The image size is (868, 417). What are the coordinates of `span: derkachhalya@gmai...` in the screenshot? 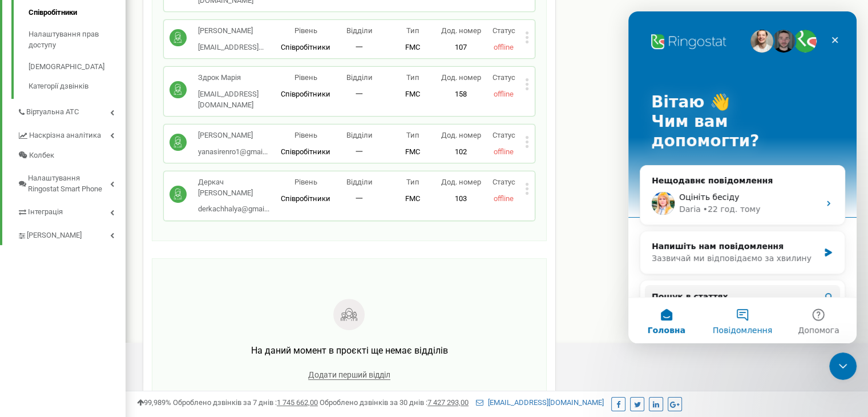 It's located at (234, 208).